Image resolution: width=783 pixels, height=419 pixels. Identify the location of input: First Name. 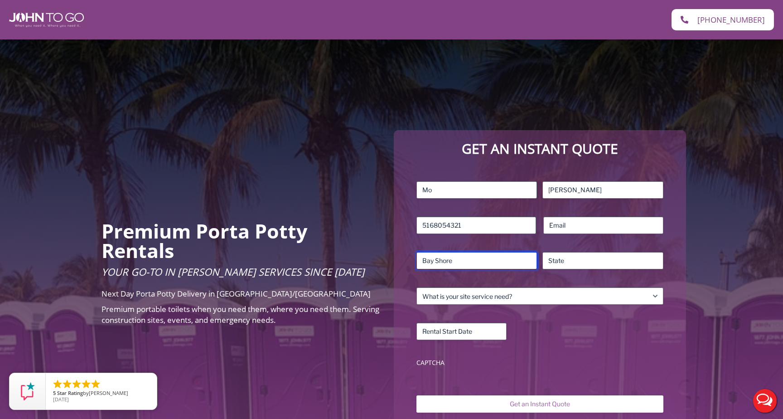
(477, 190).